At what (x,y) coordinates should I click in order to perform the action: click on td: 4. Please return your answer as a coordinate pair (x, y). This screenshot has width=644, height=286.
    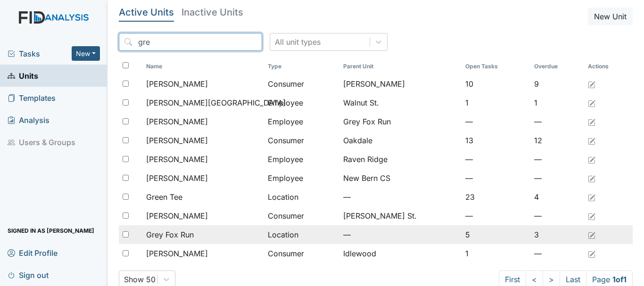
    Looking at the image, I should click on (558, 197).